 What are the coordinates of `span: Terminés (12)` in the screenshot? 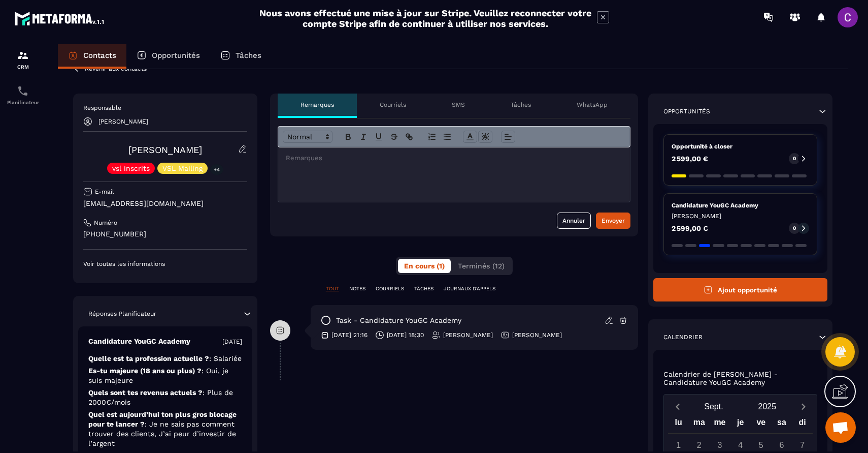 It's located at (481, 266).